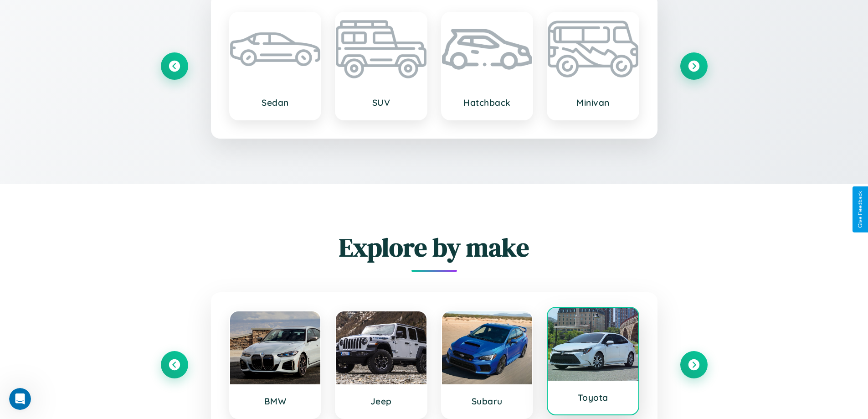  I want to click on h3: Subaru, so click(488, 401).